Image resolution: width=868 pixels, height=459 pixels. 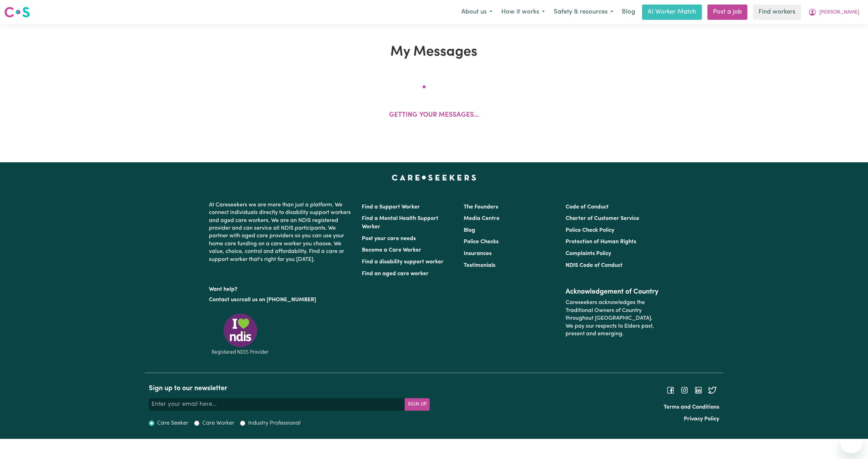 I want to click on a: AI Worker Match, so click(x=672, y=12).